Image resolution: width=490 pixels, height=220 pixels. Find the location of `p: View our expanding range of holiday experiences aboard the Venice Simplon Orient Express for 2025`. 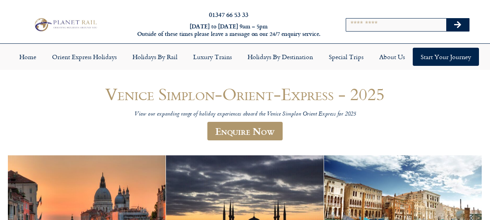

p: View our expanding range of holiday experiences aboard the Venice Simplon Orient Express for 2025 is located at coordinates (245, 114).